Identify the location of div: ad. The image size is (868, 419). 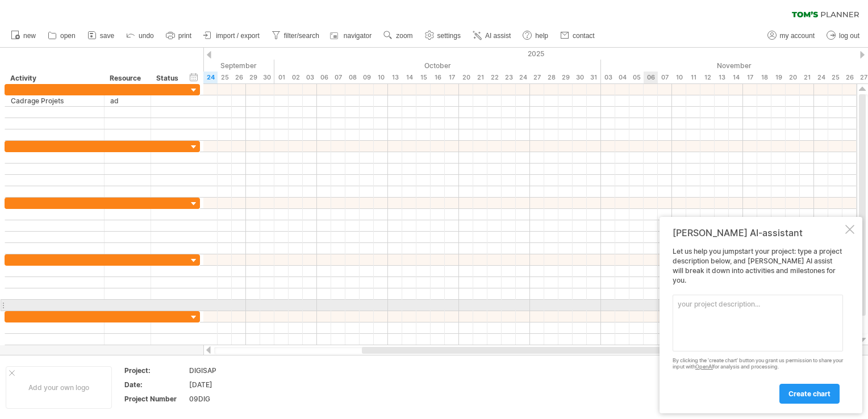
(127, 100).